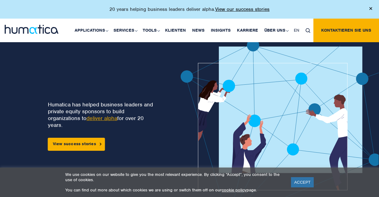  I want to click on a: Über uns, so click(275, 30).